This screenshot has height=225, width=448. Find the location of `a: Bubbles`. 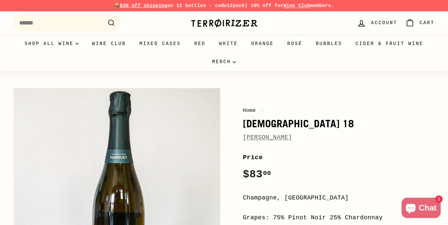

a: Bubbles is located at coordinates (329, 44).